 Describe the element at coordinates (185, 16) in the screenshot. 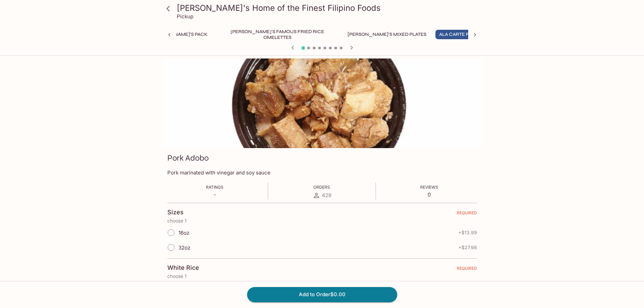

I see `p: Pickup` at that location.